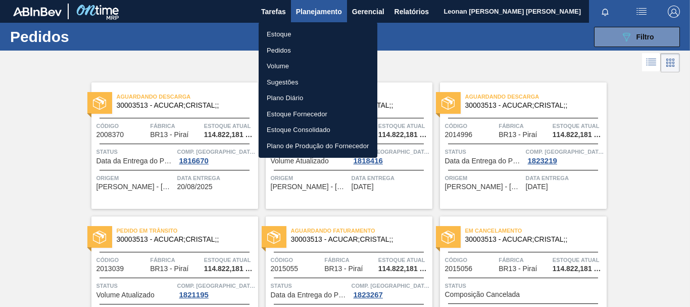  I want to click on a: Estoque Fornecedor, so click(318, 114).